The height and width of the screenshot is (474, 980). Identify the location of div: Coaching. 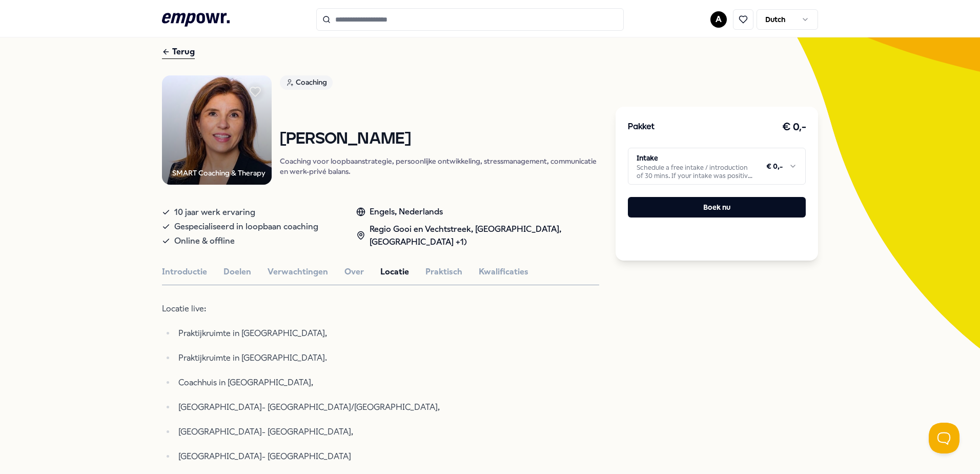
(306, 83).